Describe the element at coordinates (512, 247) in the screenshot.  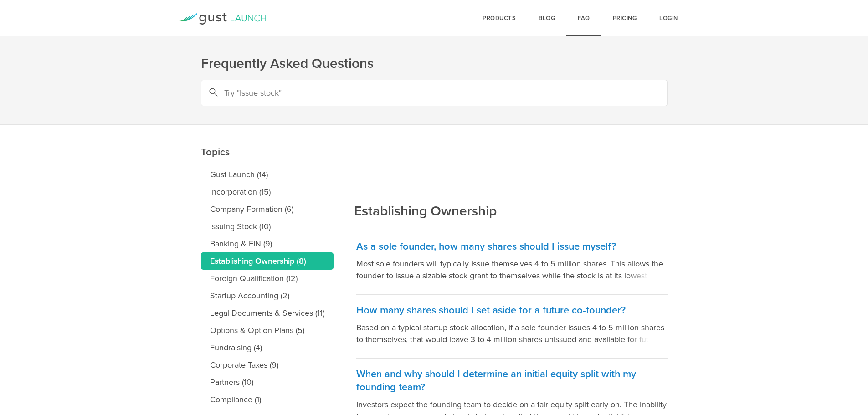
I see `h3: As a sole founder, how many shares should I issue myself?` at that location.